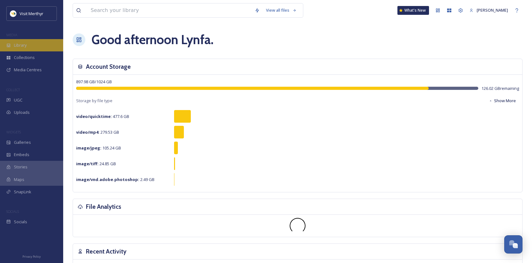 The height and width of the screenshot is (263, 532). What do you see at coordinates (22, 142) in the screenshot?
I see `span: Galleries` at bounding box center [22, 142].